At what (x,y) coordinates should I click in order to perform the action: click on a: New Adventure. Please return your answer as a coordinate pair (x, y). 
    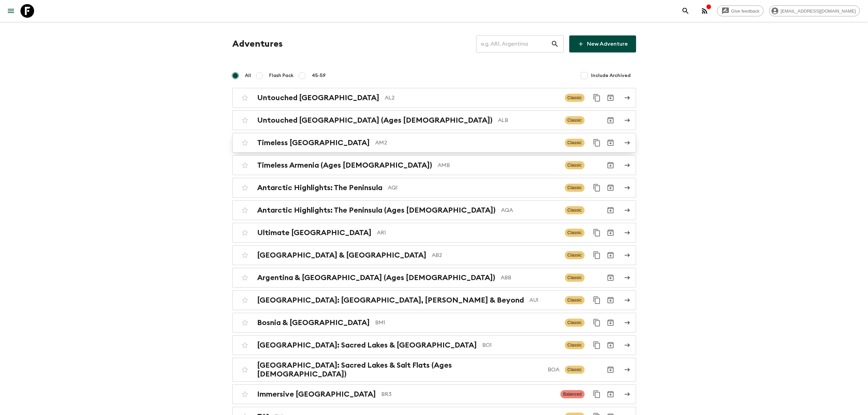
    Looking at the image, I should click on (602, 44).